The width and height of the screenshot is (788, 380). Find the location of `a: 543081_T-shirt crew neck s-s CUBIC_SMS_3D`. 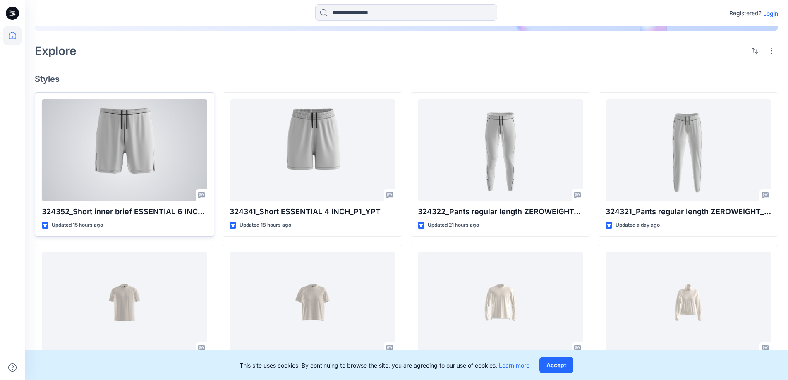

a: 543081_T-shirt crew neck s-s CUBIC_SMS_3D is located at coordinates (312, 303).